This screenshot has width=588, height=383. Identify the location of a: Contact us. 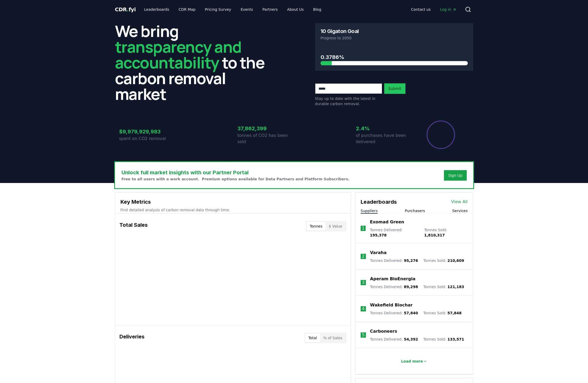
(421, 9).